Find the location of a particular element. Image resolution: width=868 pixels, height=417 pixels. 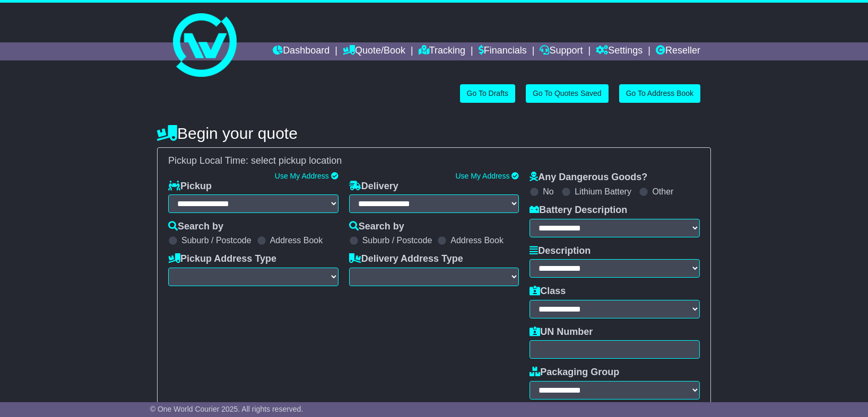

label: Class is located at coordinates (547, 291).